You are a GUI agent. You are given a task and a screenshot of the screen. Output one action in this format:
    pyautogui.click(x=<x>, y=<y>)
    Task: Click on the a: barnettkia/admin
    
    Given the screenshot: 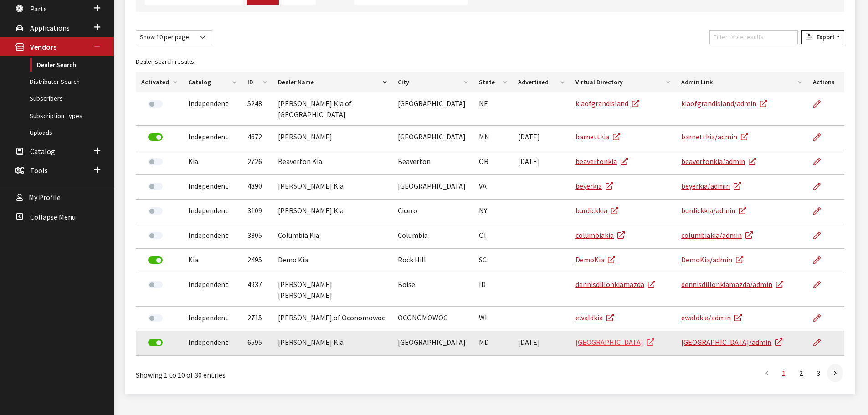 What is the action you would take?
    pyautogui.click(x=714, y=137)
    